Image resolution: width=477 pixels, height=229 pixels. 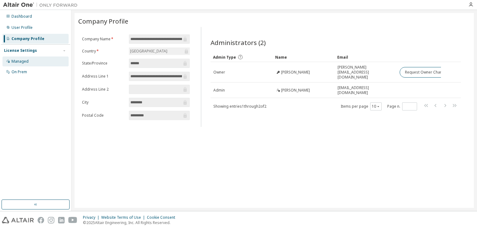 What do you see at coordinates (103, 76) in the screenshot?
I see `label: Address Line 1` at bounding box center [103, 76].